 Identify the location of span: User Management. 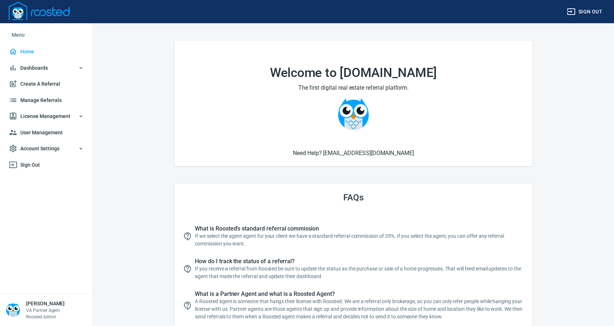
(46, 132).